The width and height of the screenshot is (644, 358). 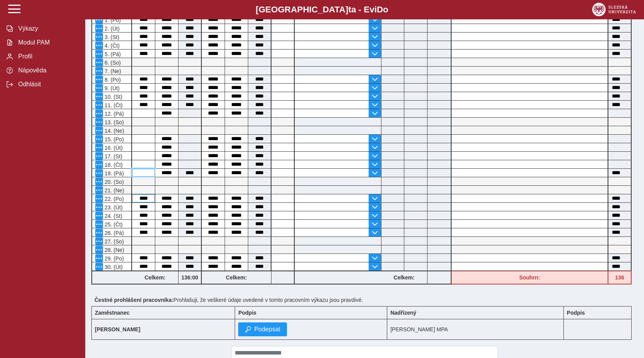 I want to click on span: 24. (St), so click(x=113, y=216).